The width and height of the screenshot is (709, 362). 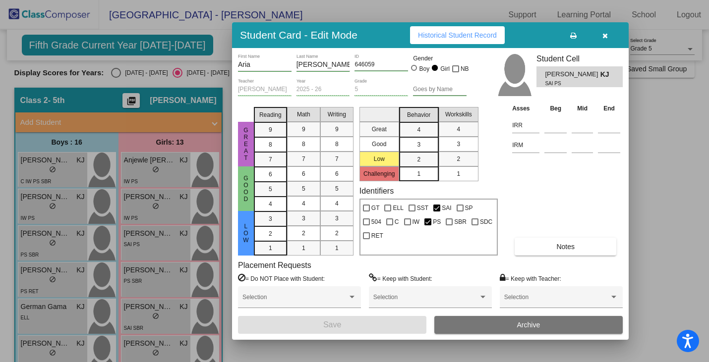 What do you see at coordinates (418, 115) in the screenshot?
I see `span: Behavior` at bounding box center [418, 115].